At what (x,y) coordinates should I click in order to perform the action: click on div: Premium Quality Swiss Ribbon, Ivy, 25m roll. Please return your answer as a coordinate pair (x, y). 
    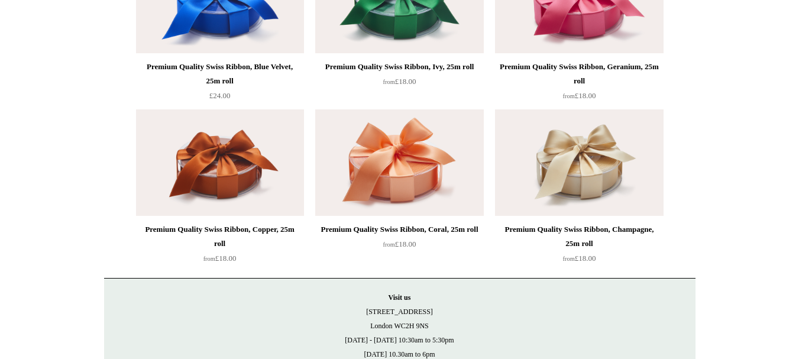
    Looking at the image, I should click on (399, 67).